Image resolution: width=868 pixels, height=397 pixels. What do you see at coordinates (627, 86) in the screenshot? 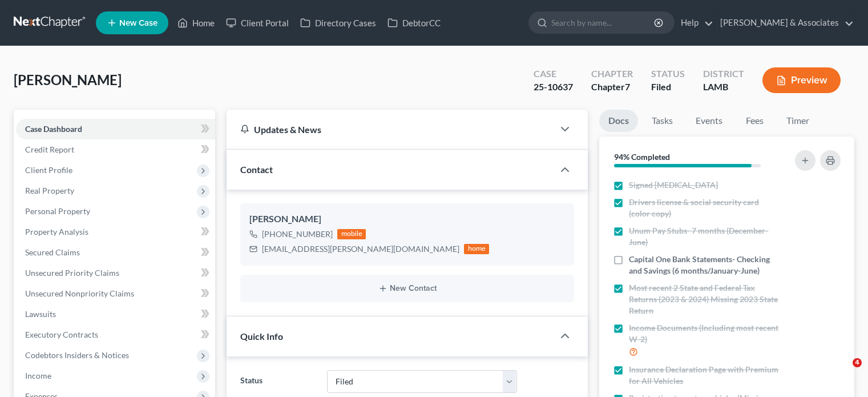
I see `span: 7` at bounding box center [627, 86].